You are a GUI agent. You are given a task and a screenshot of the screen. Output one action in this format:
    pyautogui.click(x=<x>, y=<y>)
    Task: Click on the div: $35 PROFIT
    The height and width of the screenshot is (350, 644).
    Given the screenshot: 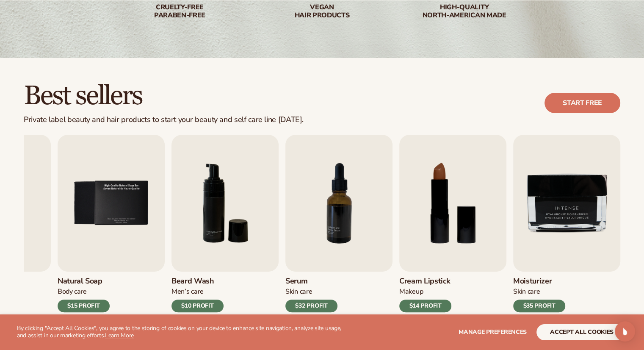 What is the action you would take?
    pyautogui.click(x=539, y=306)
    